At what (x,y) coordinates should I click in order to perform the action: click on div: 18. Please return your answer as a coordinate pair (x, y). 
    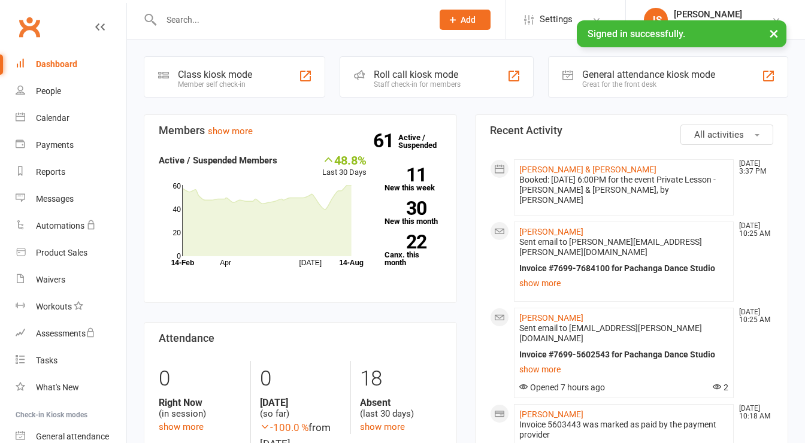
    Looking at the image, I should click on (401, 379).